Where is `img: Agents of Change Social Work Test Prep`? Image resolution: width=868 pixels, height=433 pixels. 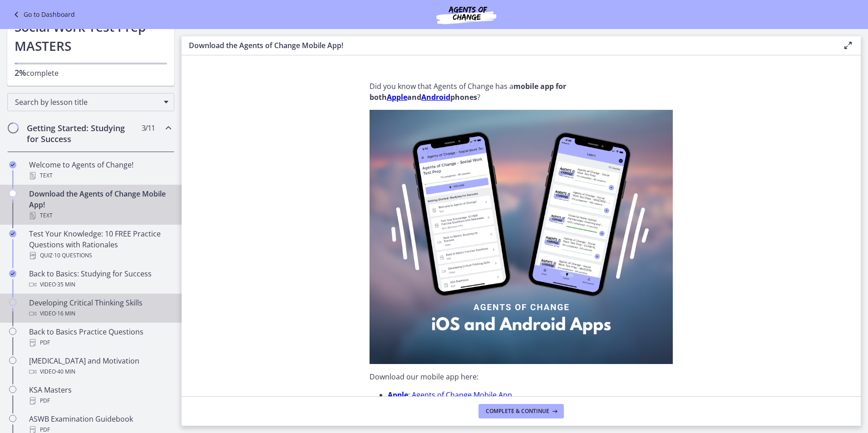 img: Agents of Change Social Work Test Prep is located at coordinates (466, 14).